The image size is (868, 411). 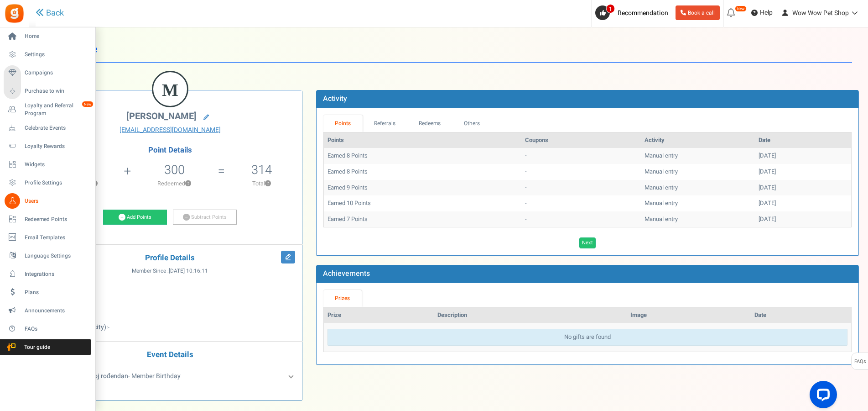 What do you see at coordinates (346, 273) in the screenshot?
I see `b: Achievements` at bounding box center [346, 273].